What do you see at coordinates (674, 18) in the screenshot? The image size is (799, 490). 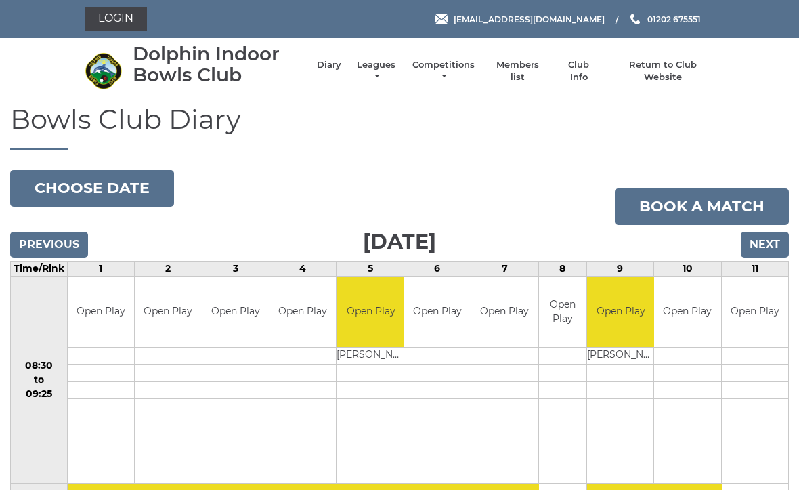 I see `span: 01202 675551` at bounding box center [674, 18].